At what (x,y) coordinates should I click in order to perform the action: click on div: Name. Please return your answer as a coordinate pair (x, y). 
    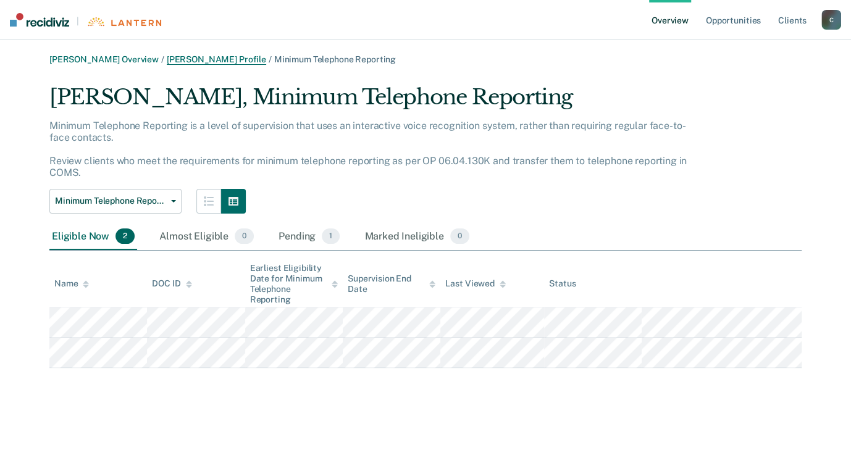
    Looking at the image, I should click on (72, 284).